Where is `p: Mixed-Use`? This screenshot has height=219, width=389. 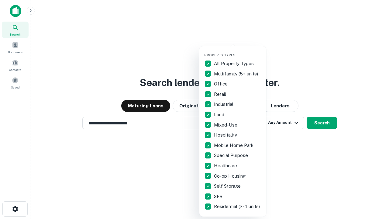
p: Mixed-Use is located at coordinates (226, 125).